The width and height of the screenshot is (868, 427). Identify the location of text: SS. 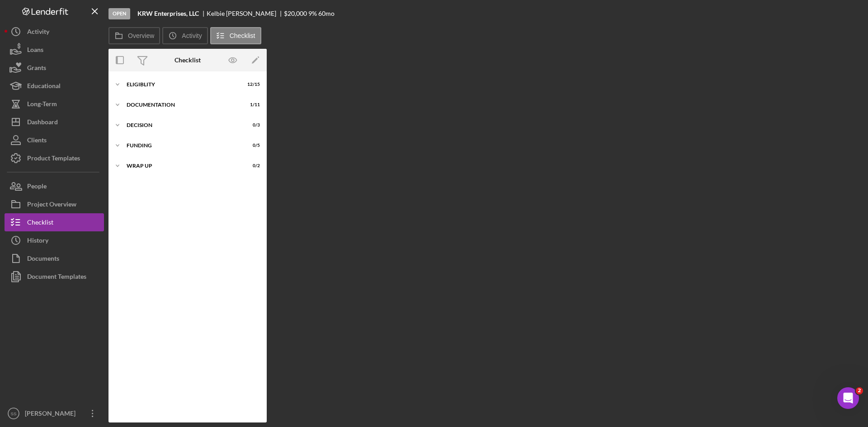
(14, 414).